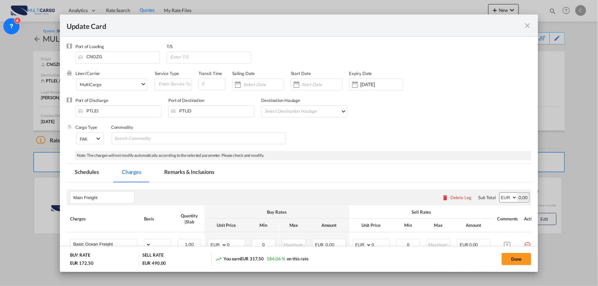 This screenshot has width=598, height=286. Describe the element at coordinates (104, 244) in the screenshot. I see `md-input-container: Basic Ocean Freight` at that location.